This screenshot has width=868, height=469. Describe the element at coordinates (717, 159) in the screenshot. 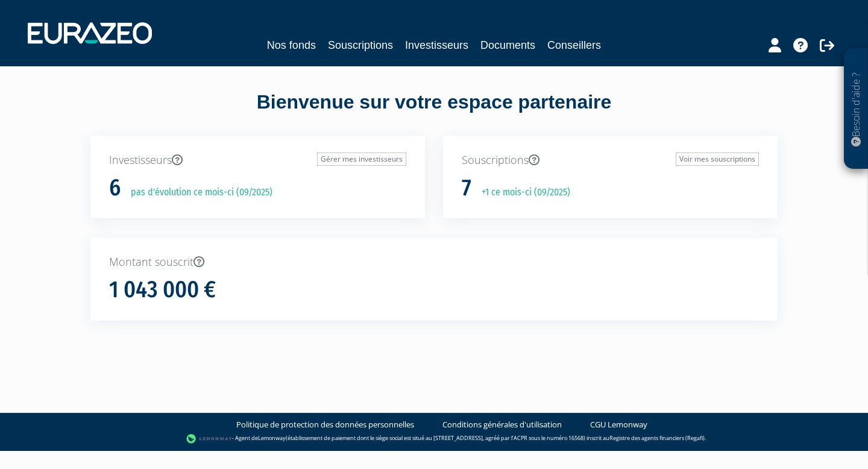

I see `a: Voir mes souscriptions` at that location.